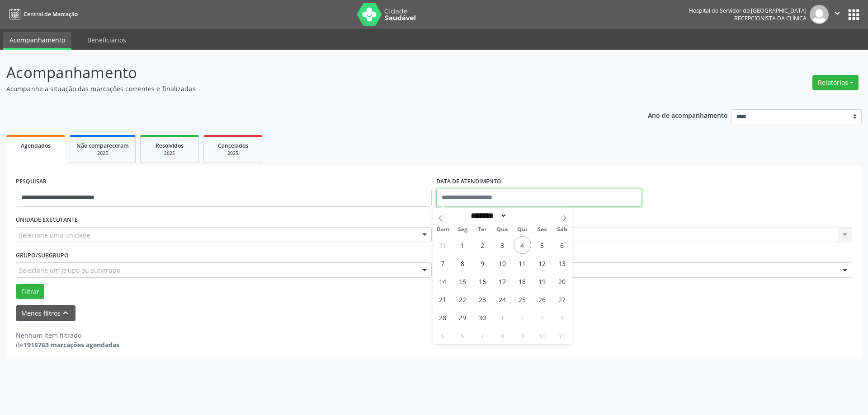 The image size is (868, 415). What do you see at coordinates (562, 263) in the screenshot?
I see `span: Setembro 13, 2025` at bounding box center [562, 263].